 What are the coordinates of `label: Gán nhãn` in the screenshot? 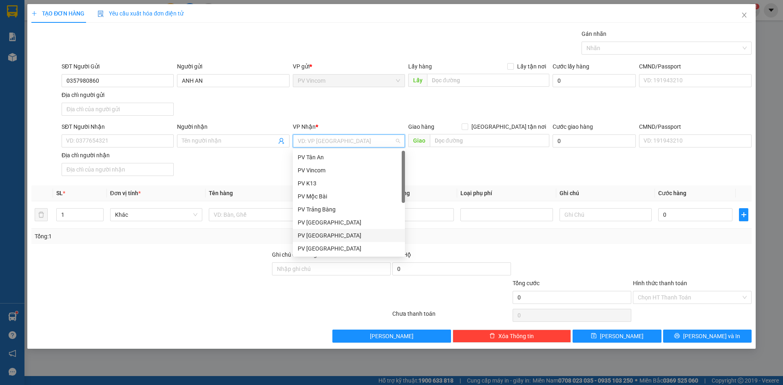 It's located at (594, 34).